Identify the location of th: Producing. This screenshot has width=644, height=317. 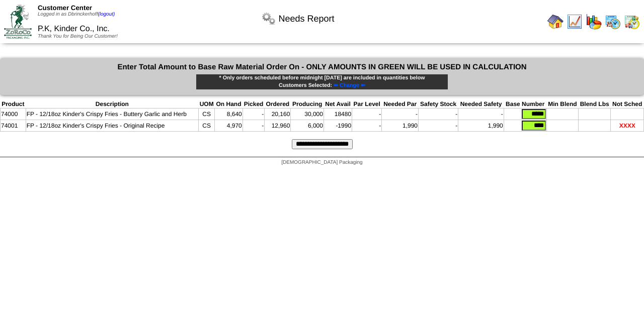
(307, 104).